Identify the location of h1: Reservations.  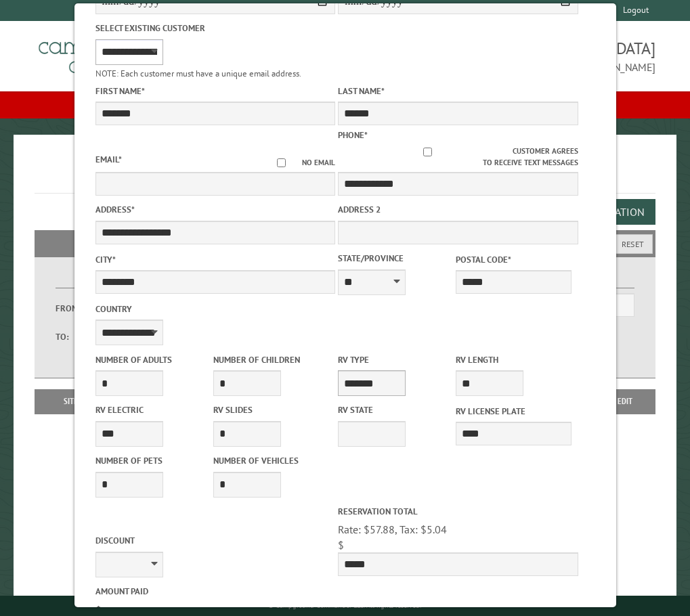
(344, 175).